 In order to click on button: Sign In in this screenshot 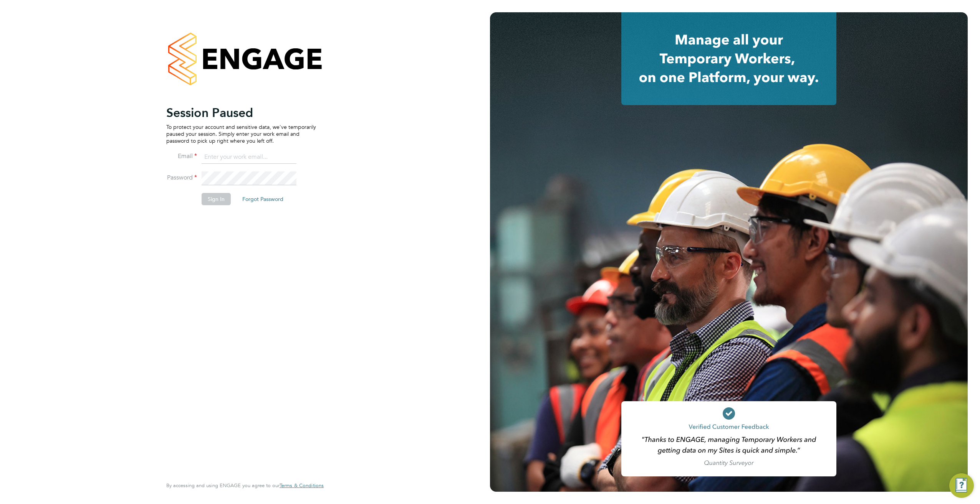, I will do `click(216, 199)`.